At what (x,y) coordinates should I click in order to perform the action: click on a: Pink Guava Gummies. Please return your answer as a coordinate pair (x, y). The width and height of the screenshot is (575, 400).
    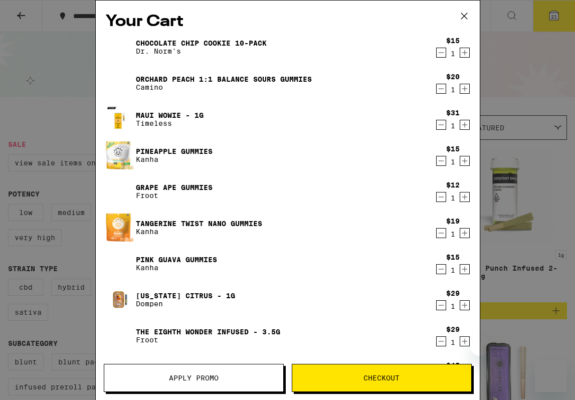
    Looking at the image, I should click on (176, 260).